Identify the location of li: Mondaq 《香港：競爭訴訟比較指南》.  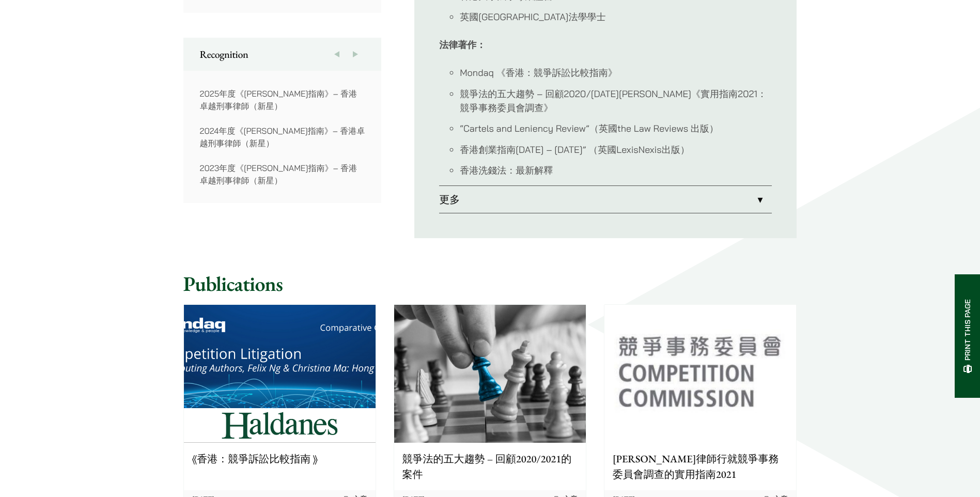
(616, 73).